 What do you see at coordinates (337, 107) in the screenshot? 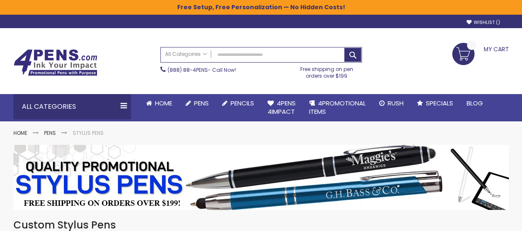
I see `span: 4PROMOTIONAL ITEMS` at bounding box center [337, 107].